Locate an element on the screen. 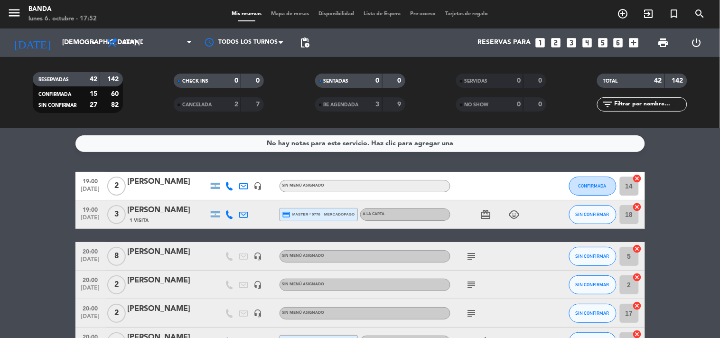  span: mercadopago is located at coordinates (340, 214).